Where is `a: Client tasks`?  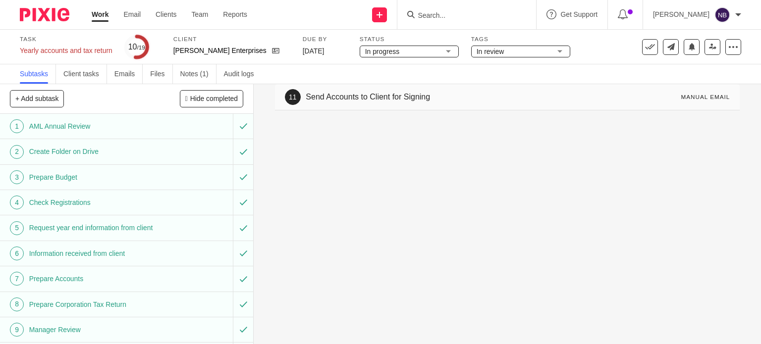
a: Client tasks is located at coordinates (86, 74).